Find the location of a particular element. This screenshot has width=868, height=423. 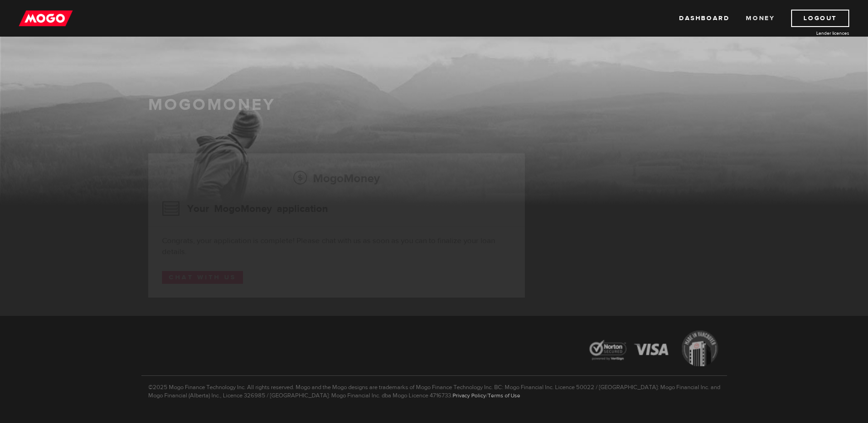

div: Congrats, your application is complete! Please chat with us as soon as you can to finalize your l... is located at coordinates (336, 246).